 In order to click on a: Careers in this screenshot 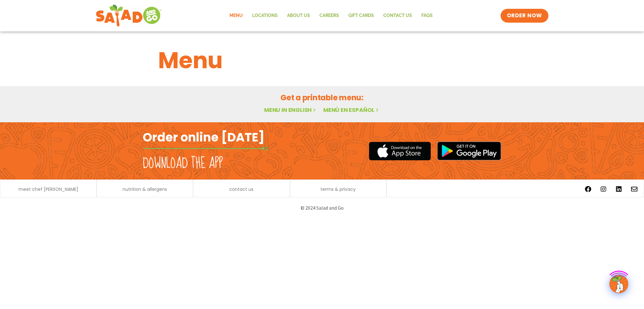, I will do `click(329, 16)`.